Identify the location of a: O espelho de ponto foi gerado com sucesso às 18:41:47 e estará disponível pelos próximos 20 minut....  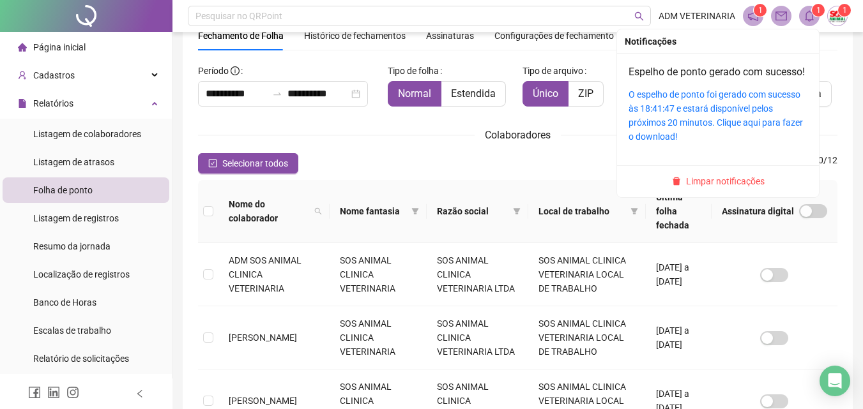
(715, 116).